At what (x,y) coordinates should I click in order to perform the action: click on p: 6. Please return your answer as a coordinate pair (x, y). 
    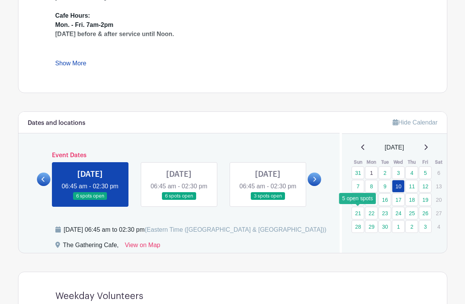
    Looking at the image, I should click on (438, 173).